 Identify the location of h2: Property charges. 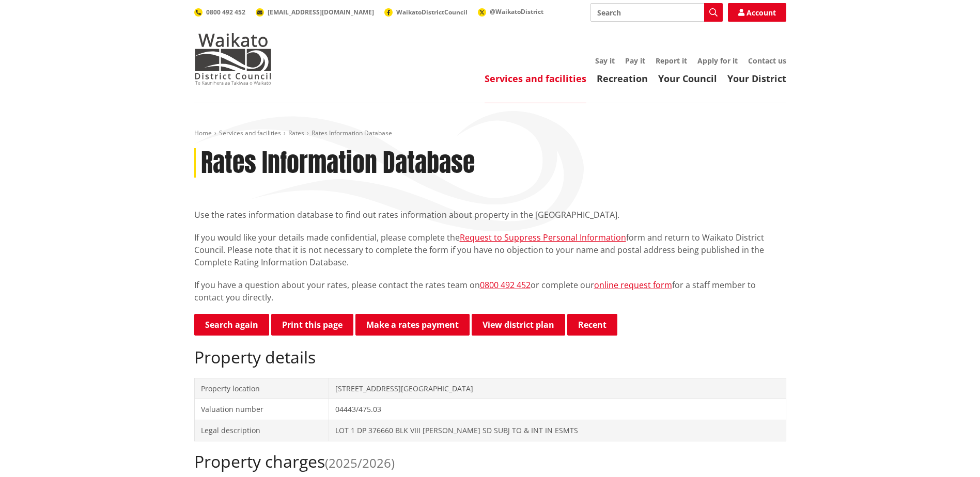
(490, 462).